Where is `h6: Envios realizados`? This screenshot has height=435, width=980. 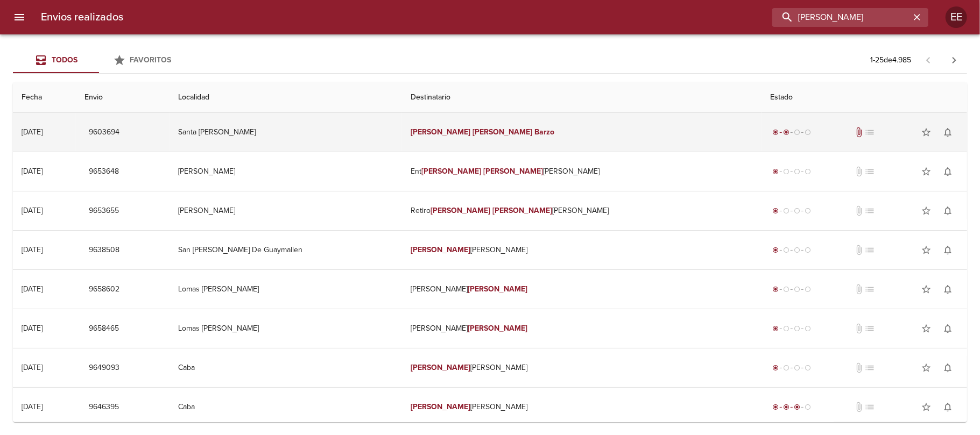
h6: Envios realizados is located at coordinates (82, 17).